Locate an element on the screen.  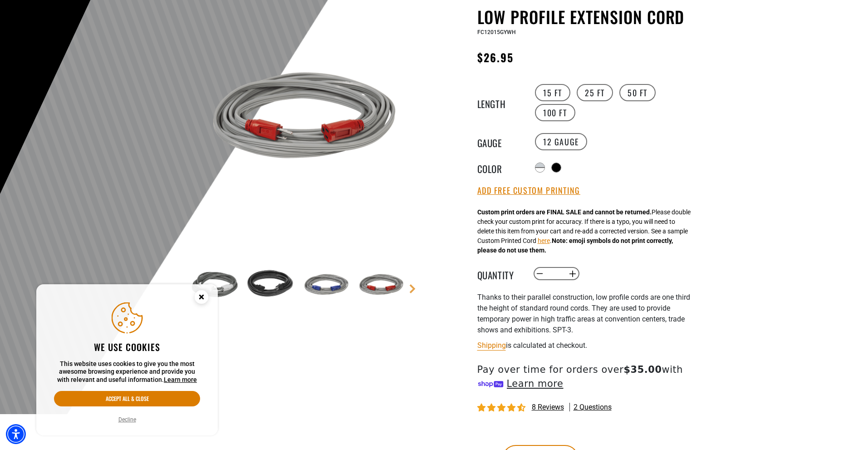
img: Grey & Blue is located at coordinates (325, 285).